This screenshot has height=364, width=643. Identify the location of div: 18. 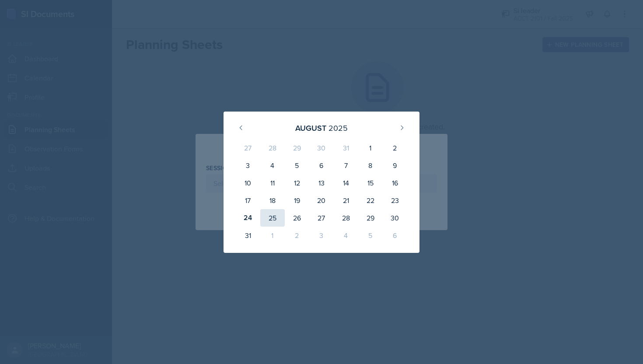
(273, 200).